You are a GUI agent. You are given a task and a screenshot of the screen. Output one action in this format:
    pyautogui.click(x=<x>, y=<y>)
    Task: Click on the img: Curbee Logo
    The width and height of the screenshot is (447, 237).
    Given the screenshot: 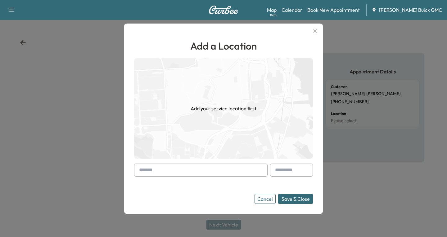 What is the action you would take?
    pyautogui.click(x=223, y=10)
    